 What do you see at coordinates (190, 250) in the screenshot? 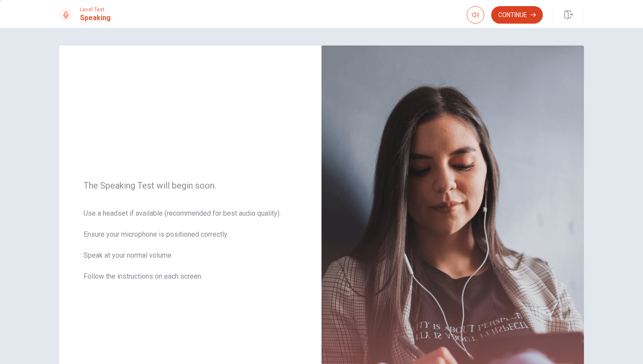
I see `span: Use a headset if available (recommended for best audio quality). Ensure your microphone is positi...` at bounding box center [190, 250].